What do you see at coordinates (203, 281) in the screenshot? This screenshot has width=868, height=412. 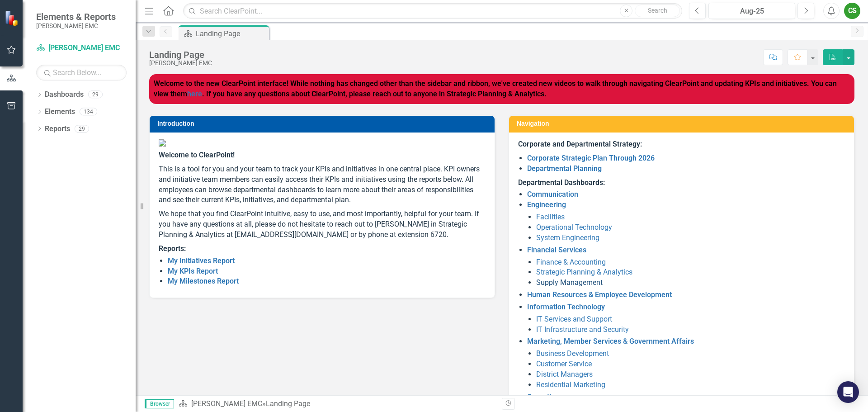 I see `a: My Milestones Report` at bounding box center [203, 281].